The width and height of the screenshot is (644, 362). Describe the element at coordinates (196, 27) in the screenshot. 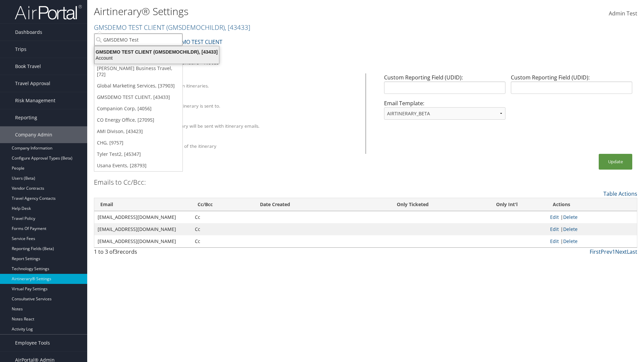

I see `span: ( GMSDEMOCHILDR )` at that location.